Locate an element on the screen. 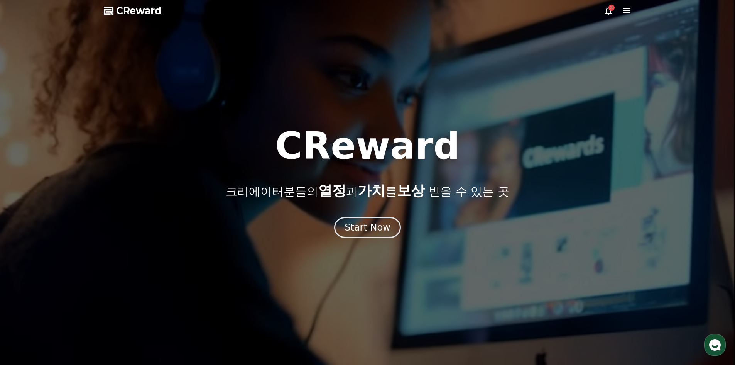 This screenshot has height=365, width=735. div: 3 is located at coordinates (612, 8).